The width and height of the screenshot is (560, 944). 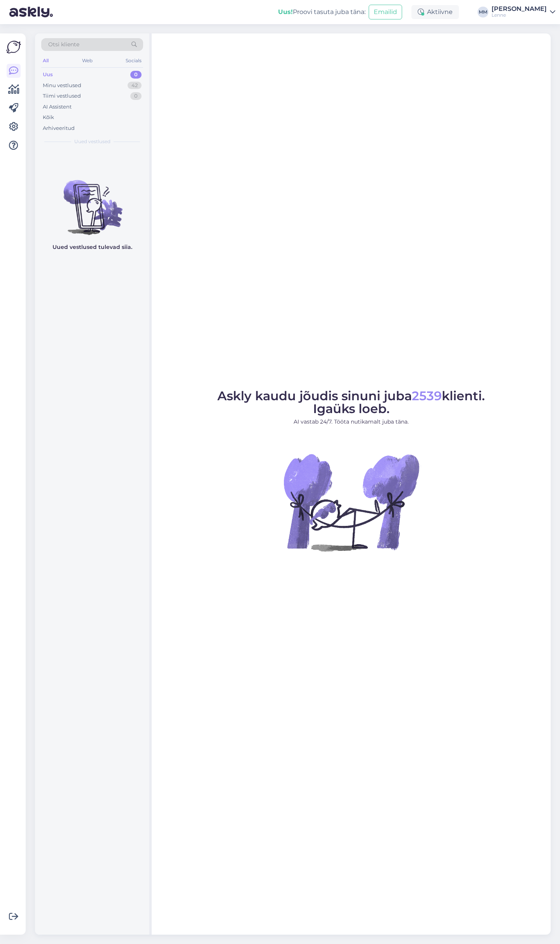 I want to click on div: AI Assistent, so click(x=57, y=107).